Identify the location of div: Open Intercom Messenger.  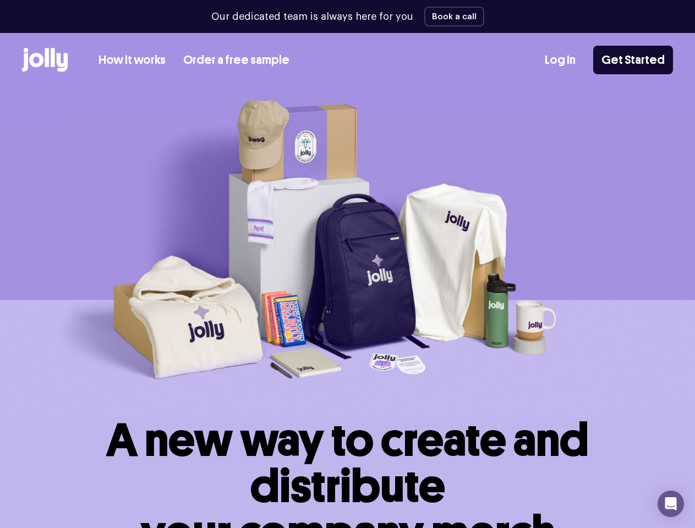
(670, 504).